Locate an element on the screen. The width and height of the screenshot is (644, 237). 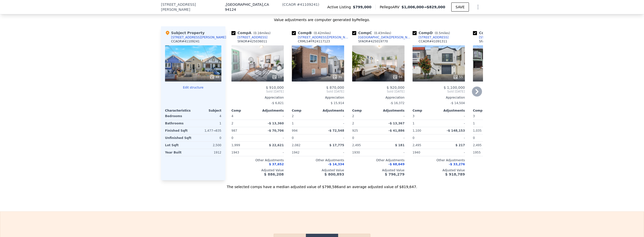
span: -$ 33,276 is located at coordinates (457, 164).